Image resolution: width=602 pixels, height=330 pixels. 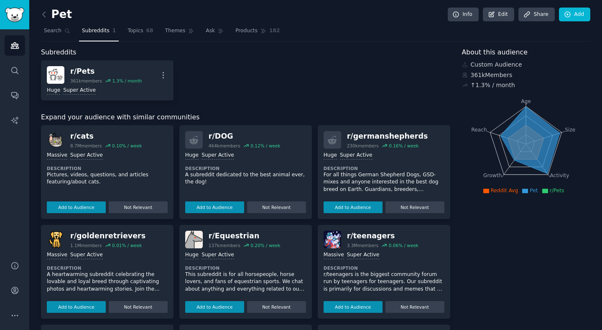 What do you see at coordinates (107, 178) in the screenshot?
I see `p: Pictures, videos, questions, and articles featuring/about cats.` at bounding box center [107, 178].